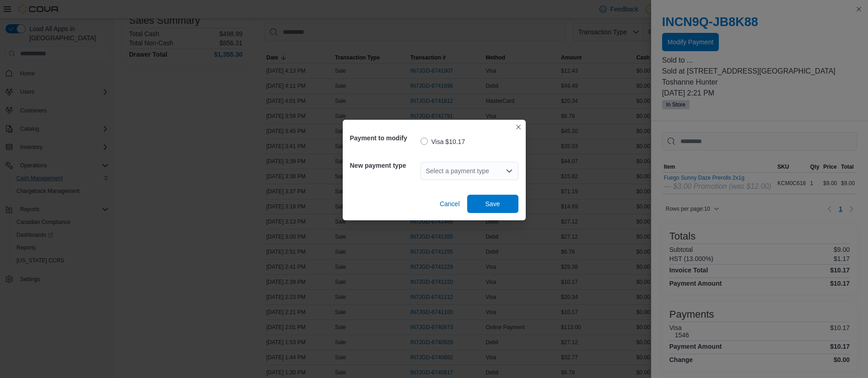 The height and width of the screenshot is (378, 868). I want to click on span: Cancel, so click(450, 204).